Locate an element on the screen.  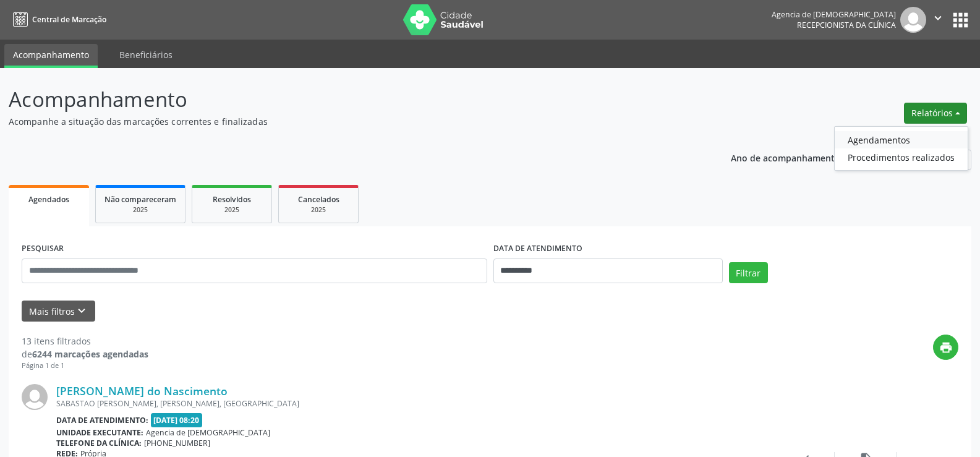
b: Data de atendimento: is located at coordinates (102, 420).